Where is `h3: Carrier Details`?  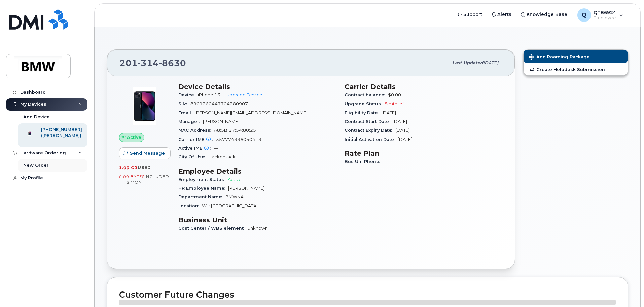
h3: Carrier Details is located at coordinates (424, 87).